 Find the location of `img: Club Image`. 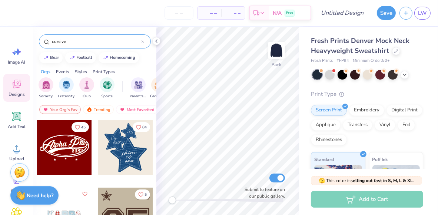

img: Club Image is located at coordinates (87, 85).